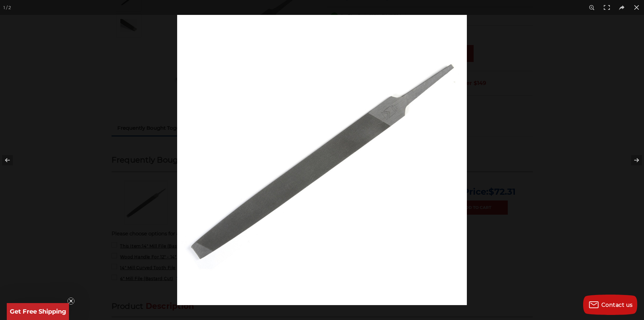  What do you see at coordinates (38, 312) in the screenshot?
I see `span: Get Free Shipping` at bounding box center [38, 312].